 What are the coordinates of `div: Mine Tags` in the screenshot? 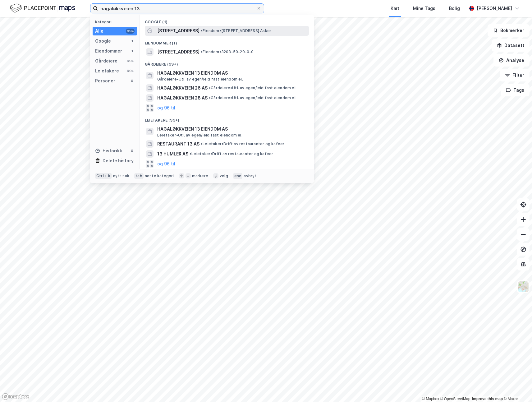 It's located at (424, 8).